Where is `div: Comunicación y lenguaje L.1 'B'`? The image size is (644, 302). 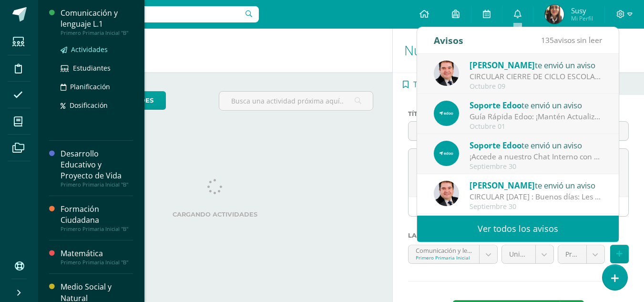
div: Comunicación y lenguaje L.1 'B' is located at coordinates (444, 250).